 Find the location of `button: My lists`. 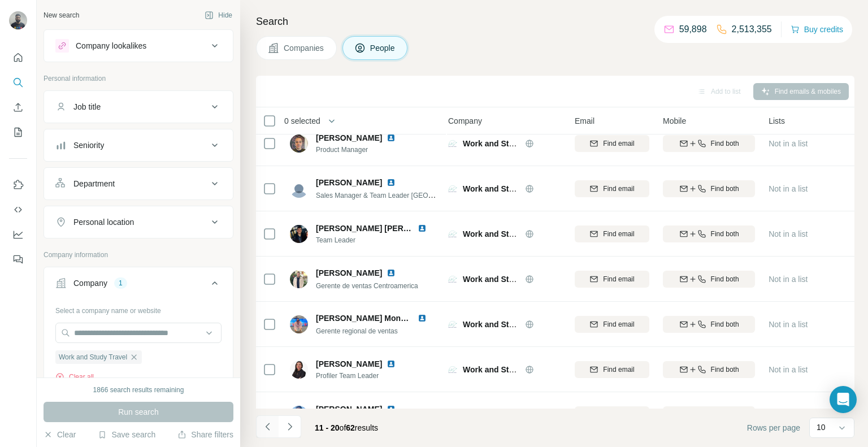

button: My lists is located at coordinates (18, 132).